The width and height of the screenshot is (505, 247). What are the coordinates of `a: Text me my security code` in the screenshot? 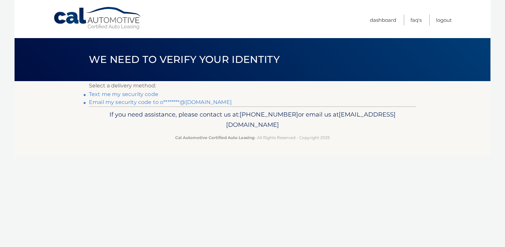 It's located at (124, 94).